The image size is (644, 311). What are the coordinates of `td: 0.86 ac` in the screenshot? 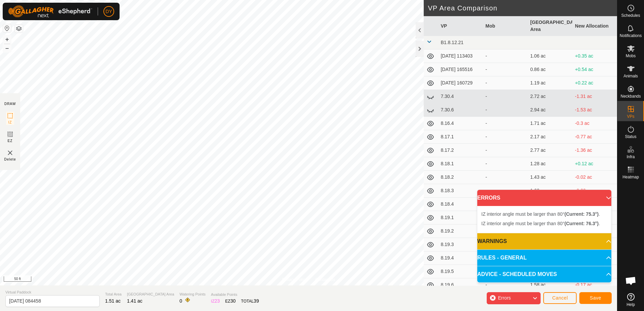 It's located at (550, 70).